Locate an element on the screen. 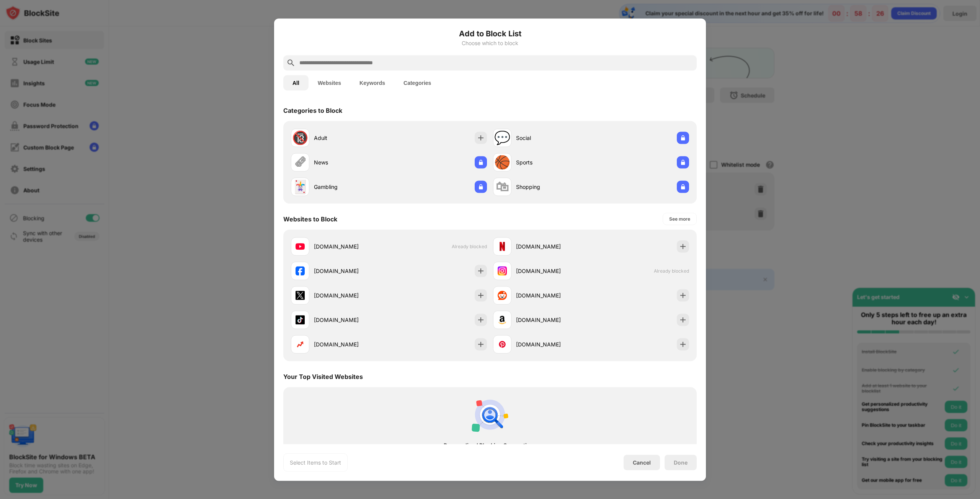  div: Done is located at coordinates (681, 462).